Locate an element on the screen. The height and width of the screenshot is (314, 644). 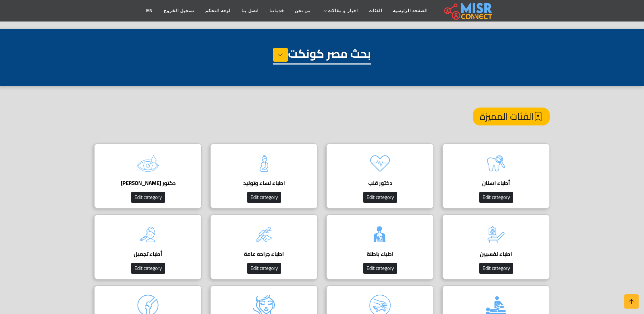
img: Oi1DZGDTXfHRQb1rQtXk.png is located at coordinates (264, 234).